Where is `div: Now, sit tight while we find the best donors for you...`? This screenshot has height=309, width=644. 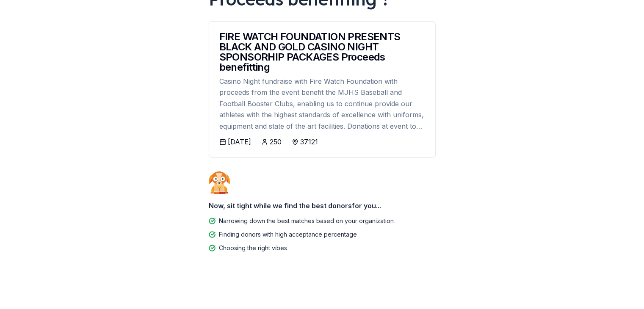 div: Now, sit tight while we find the best donors for you... is located at coordinates (322, 206).